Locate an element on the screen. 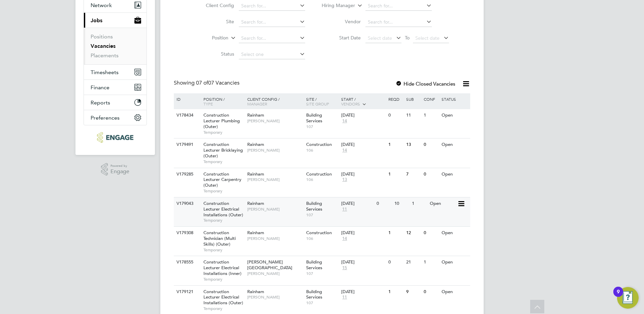  span: 15 is located at coordinates (345, 268).